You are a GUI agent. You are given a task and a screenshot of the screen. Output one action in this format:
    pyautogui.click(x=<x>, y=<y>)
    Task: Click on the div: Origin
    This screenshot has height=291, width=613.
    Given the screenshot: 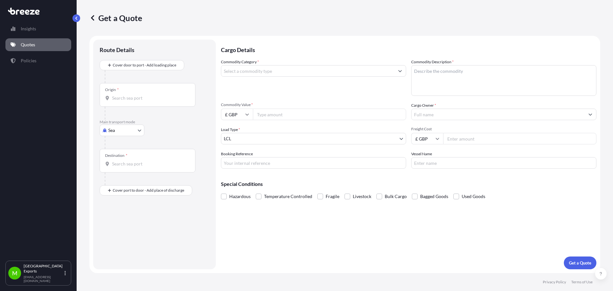 What is the action you would take?
    pyautogui.click(x=112, y=90)
    